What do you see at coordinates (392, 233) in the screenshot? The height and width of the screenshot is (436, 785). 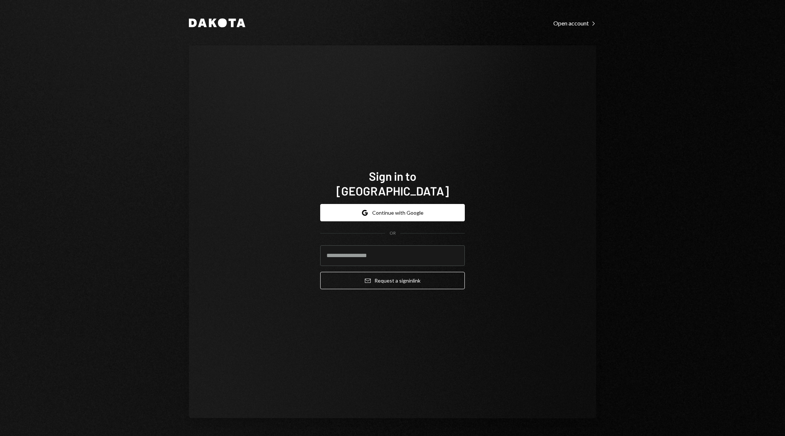 I see `div: OR` at bounding box center [392, 233].